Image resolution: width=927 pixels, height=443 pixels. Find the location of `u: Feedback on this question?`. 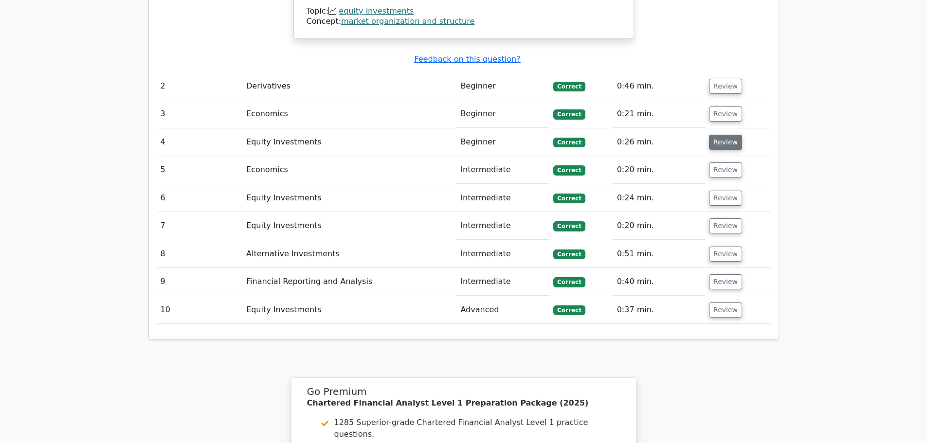

u: Feedback on this question? is located at coordinates (467, 59).